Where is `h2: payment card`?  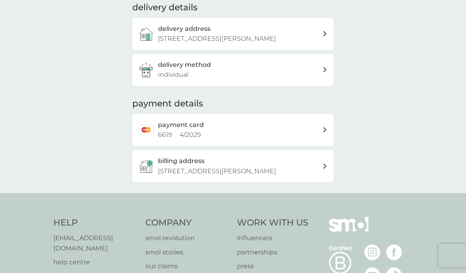 h2: payment card is located at coordinates (181, 125).